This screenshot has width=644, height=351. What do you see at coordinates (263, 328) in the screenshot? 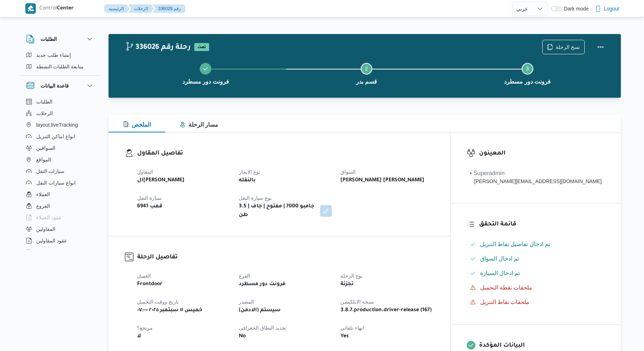
I see `span: تحديد النطاق الجغرافى` at bounding box center [263, 328].